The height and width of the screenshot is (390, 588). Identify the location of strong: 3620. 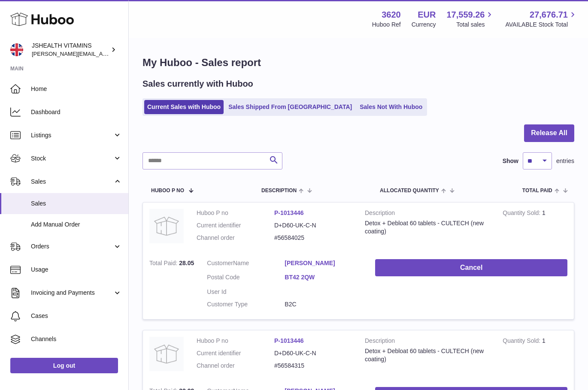
(391, 14).